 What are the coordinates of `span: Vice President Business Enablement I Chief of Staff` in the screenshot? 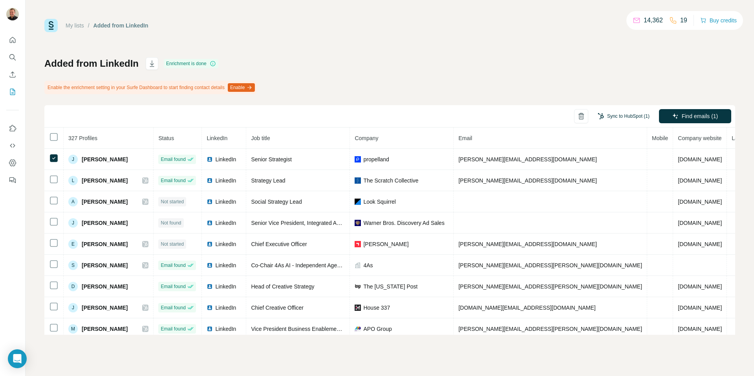 It's located at (314, 329).